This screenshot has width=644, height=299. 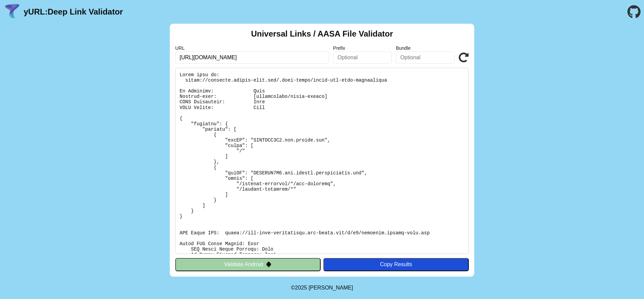 I want to click on div: Copy Results, so click(x=396, y=264).